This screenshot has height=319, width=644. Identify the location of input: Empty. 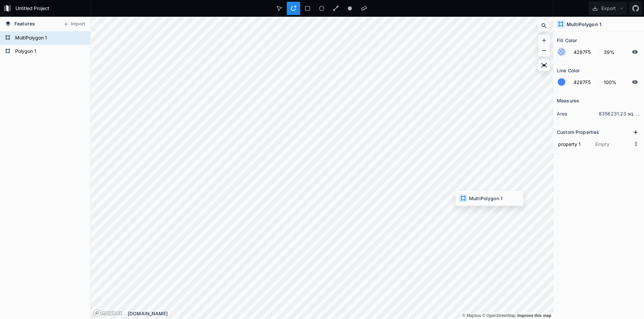
(612, 144).